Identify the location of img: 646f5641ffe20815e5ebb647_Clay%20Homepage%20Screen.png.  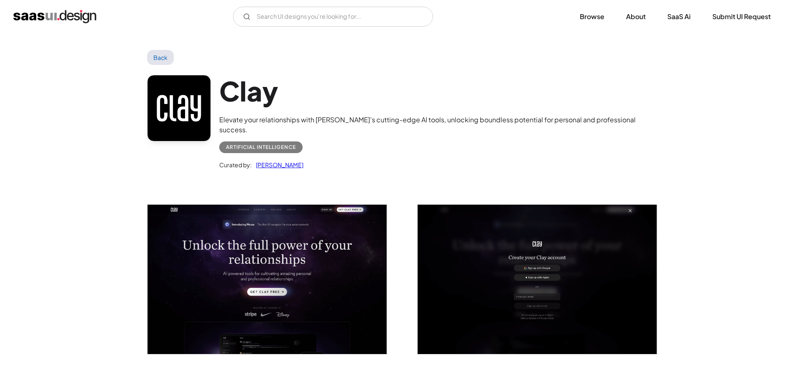
(267, 280).